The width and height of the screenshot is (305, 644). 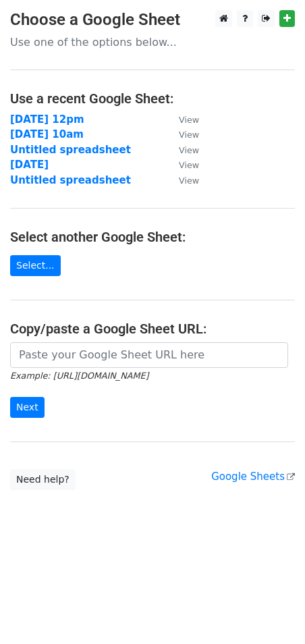 What do you see at coordinates (27, 407) in the screenshot?
I see `input: Next` at bounding box center [27, 407].